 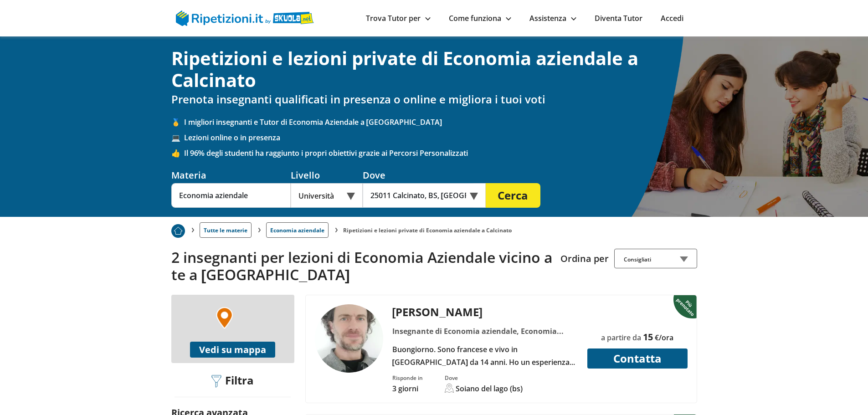 What do you see at coordinates (326, 196) in the screenshot?
I see `div: Università` at bounding box center [326, 196].